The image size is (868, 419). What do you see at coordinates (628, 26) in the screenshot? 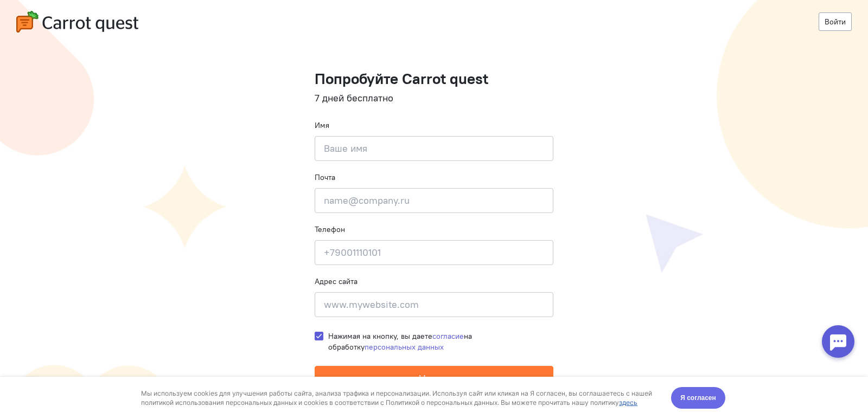
I see `a: здесь` at bounding box center [628, 26].